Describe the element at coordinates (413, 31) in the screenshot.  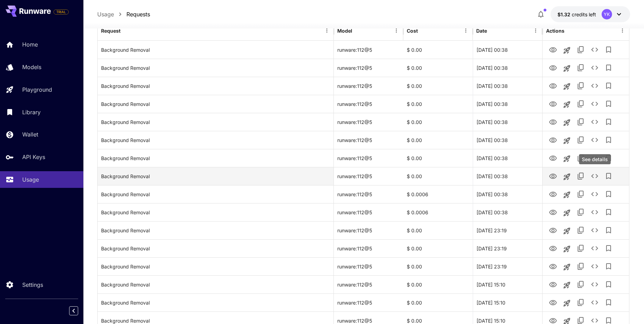
I see `div: Cost` at that location.